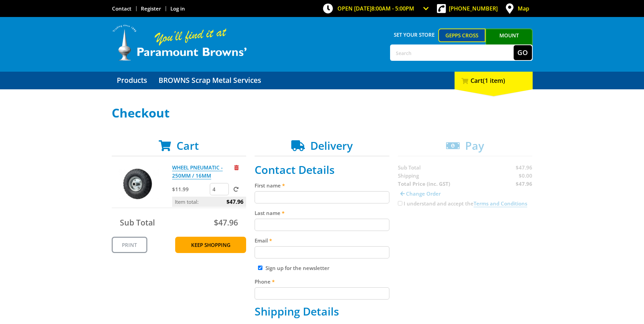  I want to click on a: Log in, so click(178, 8).